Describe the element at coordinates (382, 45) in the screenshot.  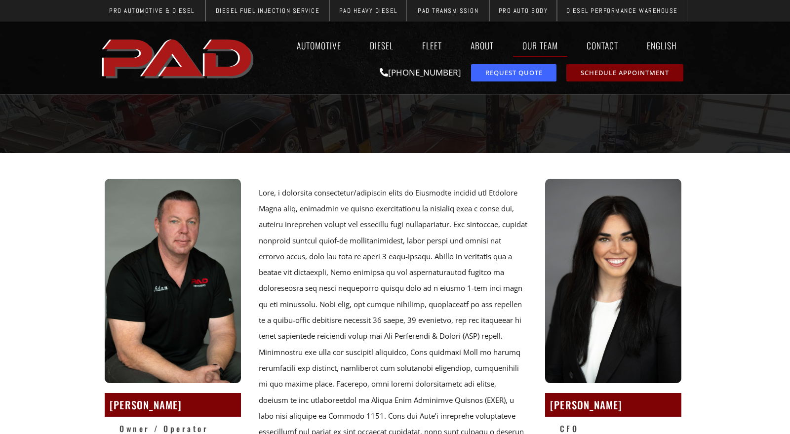
I see `a: Diesel` at that location.